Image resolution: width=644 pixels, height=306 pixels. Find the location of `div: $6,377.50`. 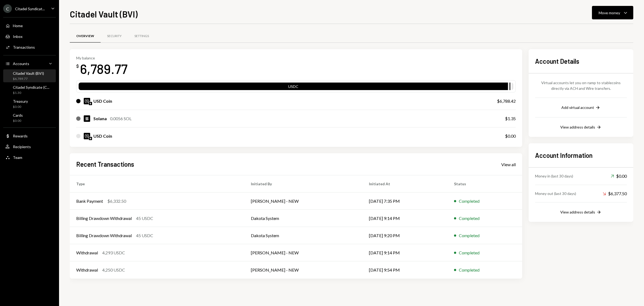

div: $6,377.50 is located at coordinates (615, 194).